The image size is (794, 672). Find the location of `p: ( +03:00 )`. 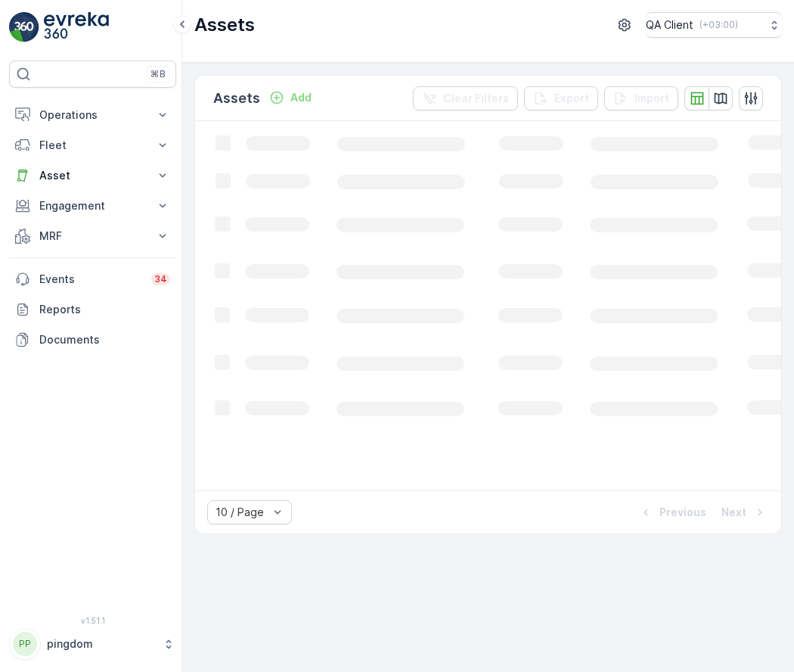

p: ( +03:00 ) is located at coordinates (719, 25).